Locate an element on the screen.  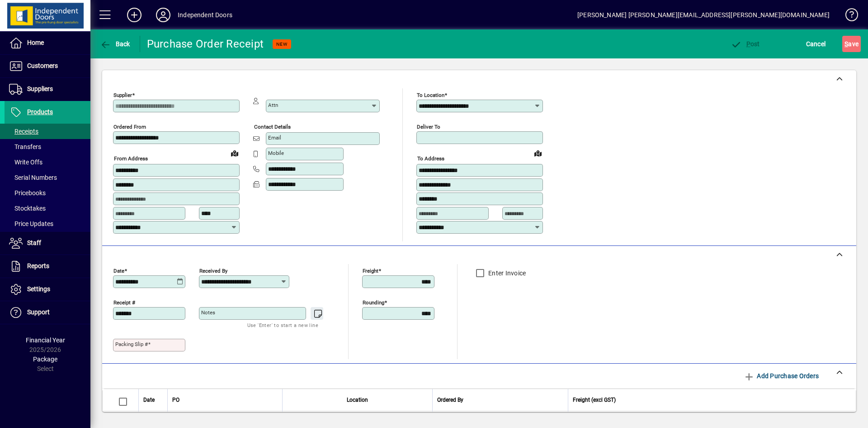
span: NEW is located at coordinates (282, 44).